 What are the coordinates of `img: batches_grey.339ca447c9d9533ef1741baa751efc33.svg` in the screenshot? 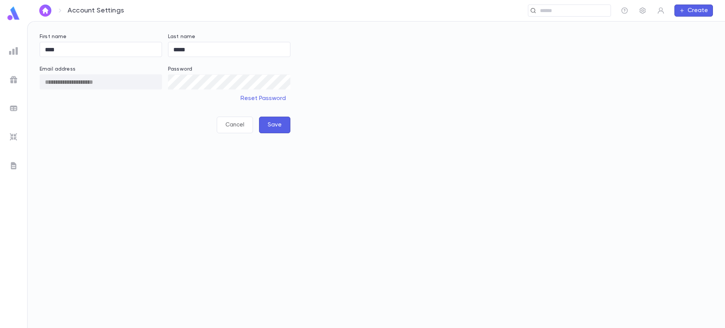 It's located at (14, 108).